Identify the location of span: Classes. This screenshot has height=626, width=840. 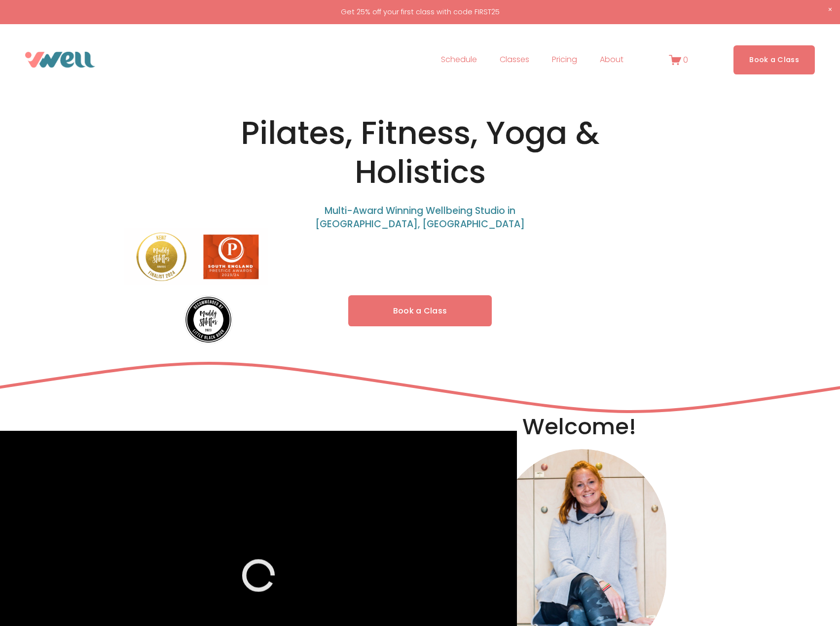
(514, 60).